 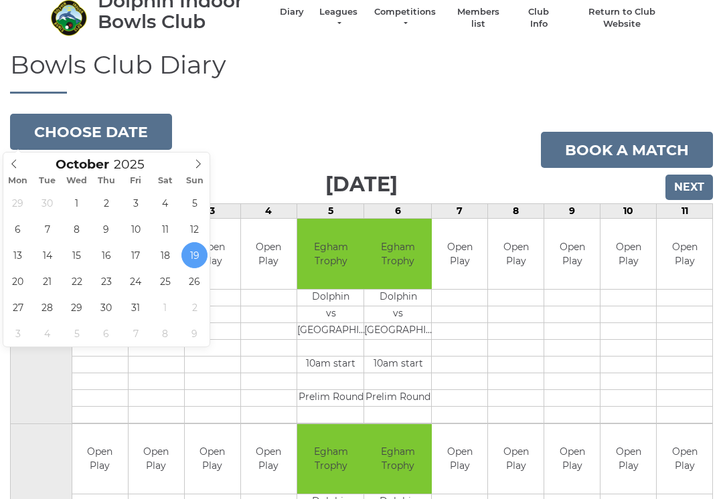 I want to click on span: October 23, 2025, so click(x=106, y=281).